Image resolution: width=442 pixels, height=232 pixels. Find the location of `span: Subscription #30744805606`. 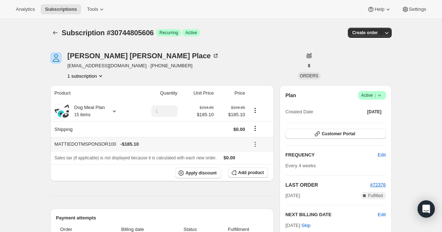

span: Subscription #30744805606 is located at coordinates (108, 33).